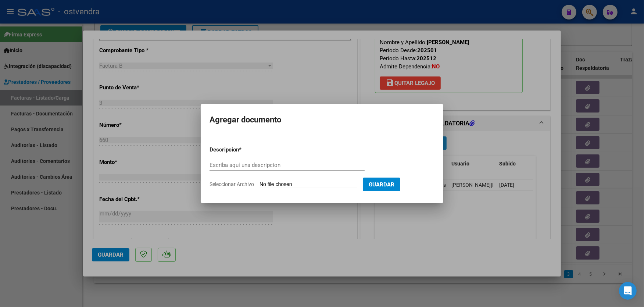 Image resolution: width=644 pixels, height=307 pixels. I want to click on p: Descripcion, so click(243, 149).